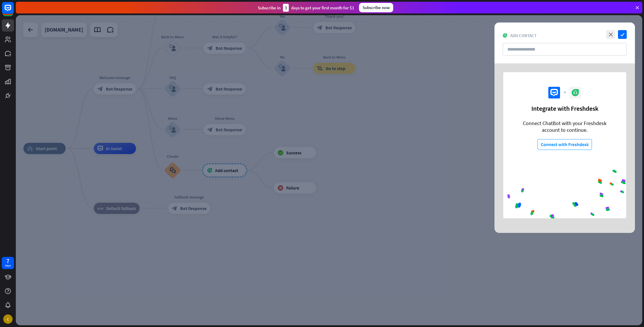  I want to click on div: Subscribe in days to get your first month for $1, so click(306, 8).